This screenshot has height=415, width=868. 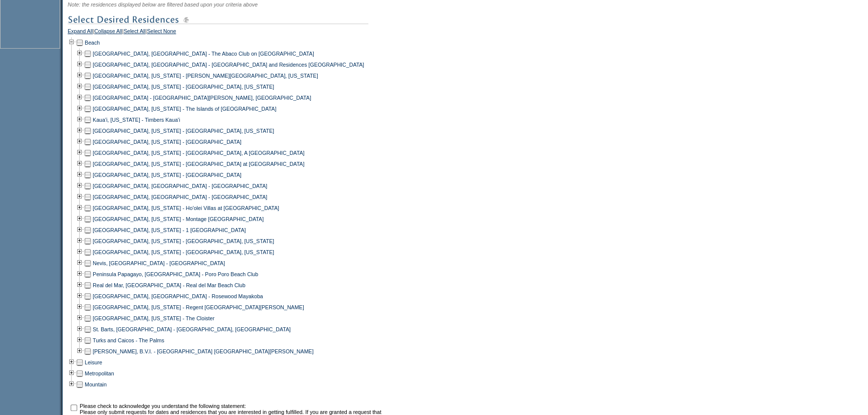 What do you see at coordinates (93, 363) in the screenshot?
I see `a: Leisure` at bounding box center [93, 363].